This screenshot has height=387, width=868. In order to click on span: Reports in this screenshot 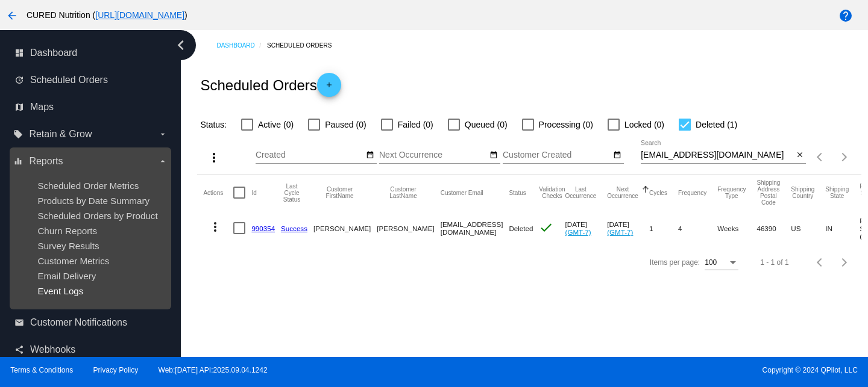, I will do `click(46, 162)`.